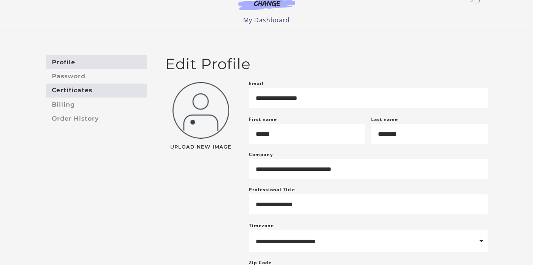 Image resolution: width=533 pixels, height=265 pixels. Describe the element at coordinates (96, 118) in the screenshot. I see `a: Order History` at that location.